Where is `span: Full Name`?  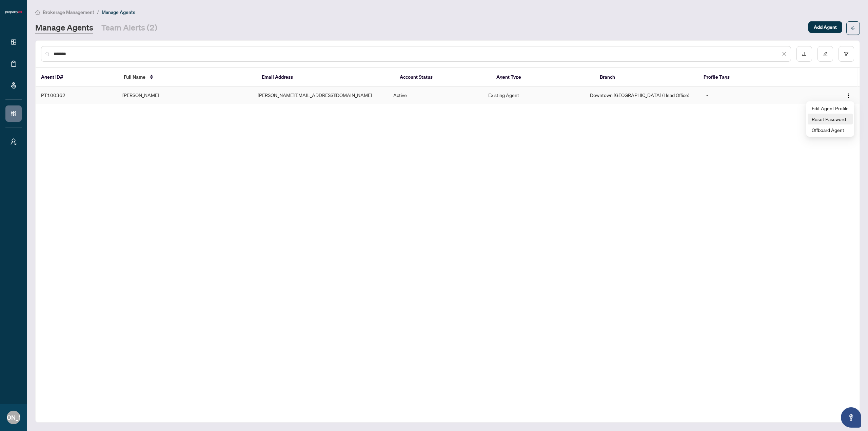
span: Full Name is located at coordinates (135, 77).